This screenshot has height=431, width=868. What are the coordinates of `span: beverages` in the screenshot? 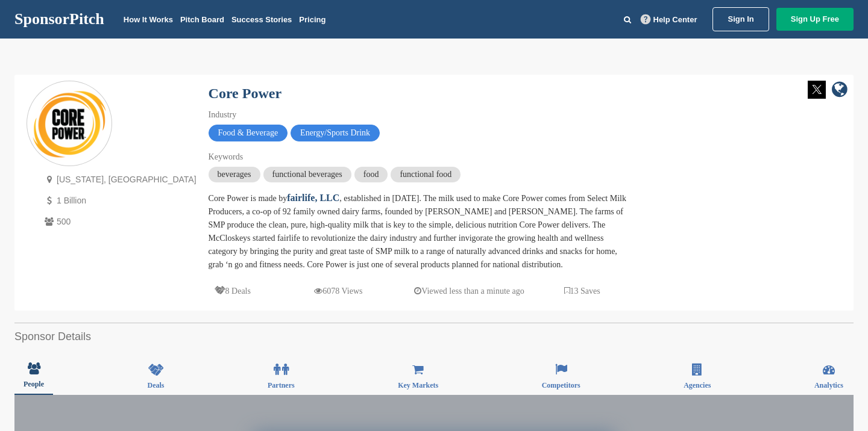 It's located at (235, 174).